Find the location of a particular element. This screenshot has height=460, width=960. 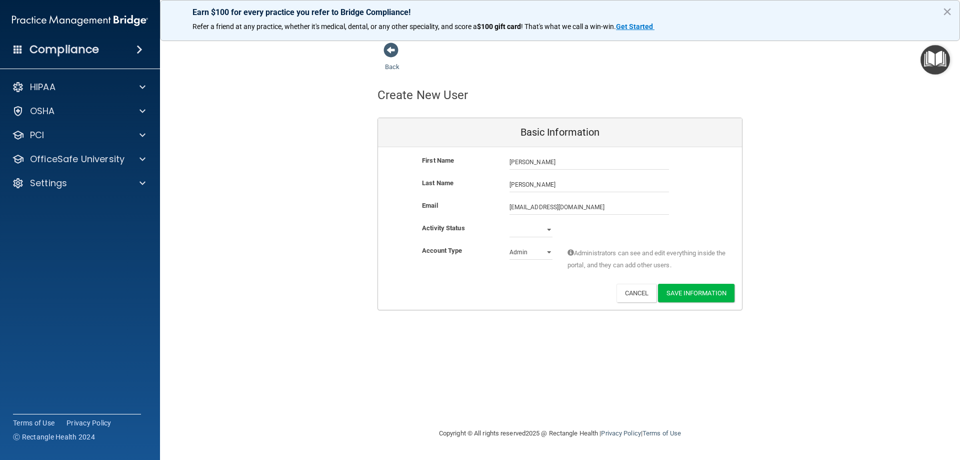

a: HIPAA is located at coordinates (79, 87).